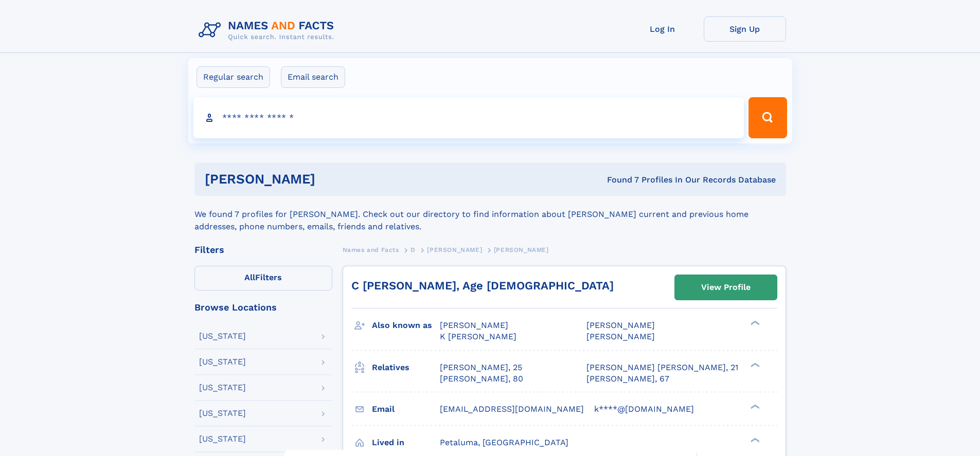  Describe the element at coordinates (263, 278) in the screenshot. I see `label: Filters` at that location.